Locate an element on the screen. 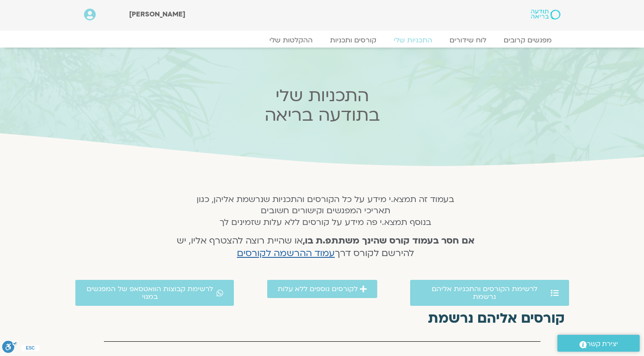 The height and width of the screenshot is (356, 644). a: לרשימת קבוצות הוואטסאפ של המפגשים במנוי is located at coordinates (155, 293).